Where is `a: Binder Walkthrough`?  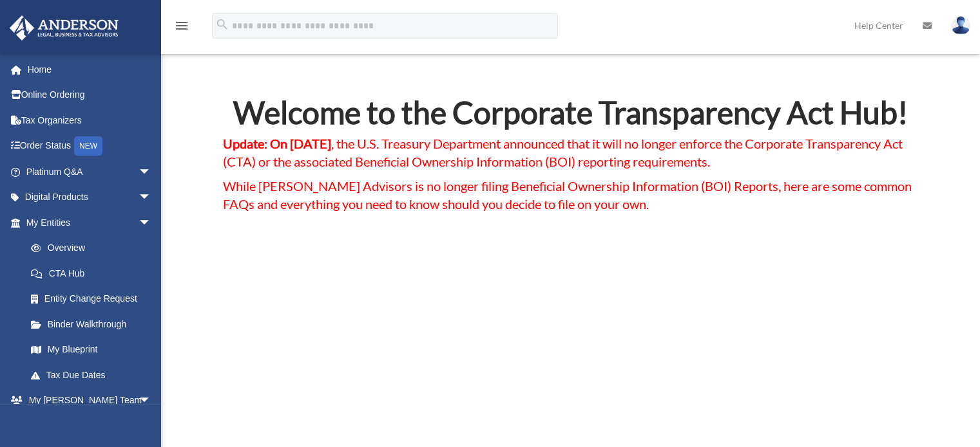
a: Binder Walkthrough is located at coordinates (94, 324).